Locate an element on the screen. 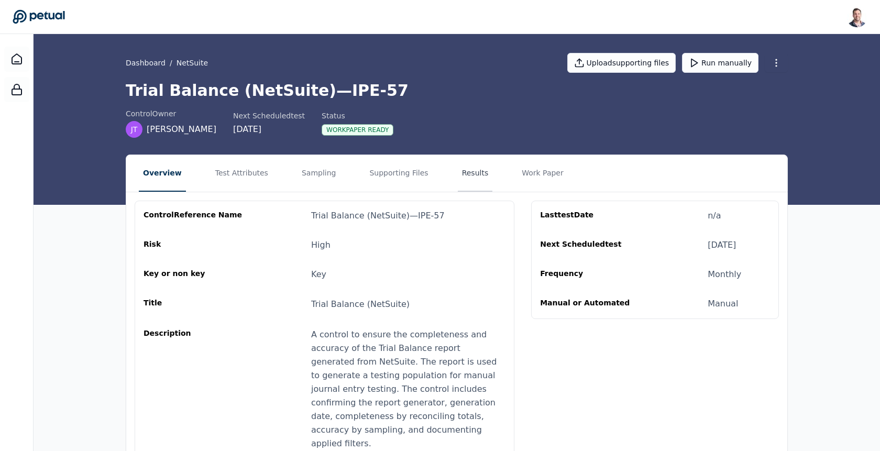  div: Monthly is located at coordinates (725, 275).